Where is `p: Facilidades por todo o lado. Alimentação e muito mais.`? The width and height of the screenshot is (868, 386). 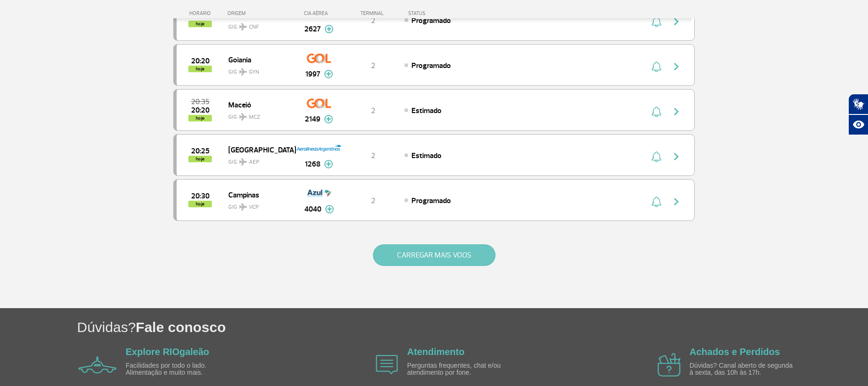 p: Facilidades por todo o lado. Alimentação e muito mais. is located at coordinates (180, 369).